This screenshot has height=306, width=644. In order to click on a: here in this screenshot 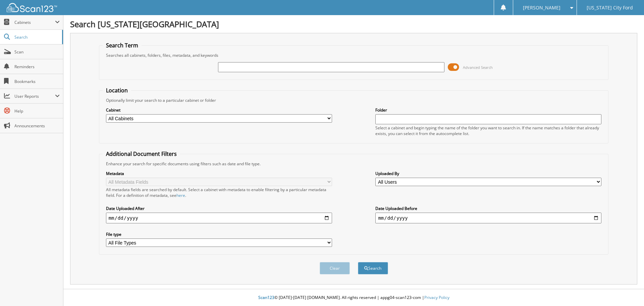, I will do `click(180, 195)`.